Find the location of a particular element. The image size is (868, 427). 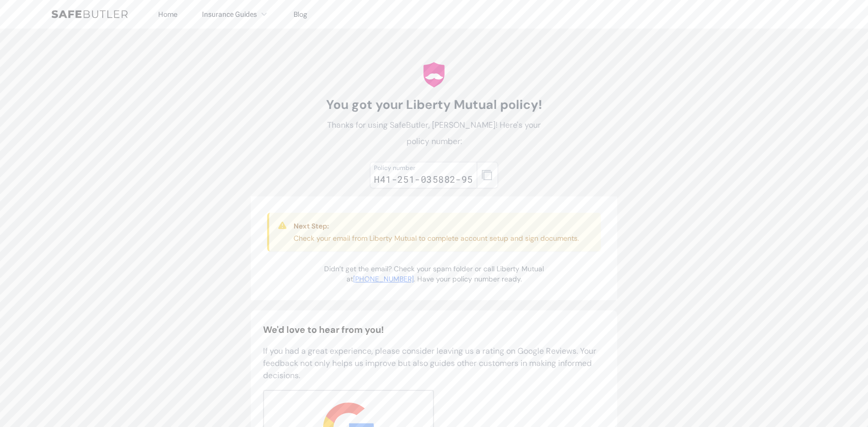

button: Insurance Guides is located at coordinates (236, 14).